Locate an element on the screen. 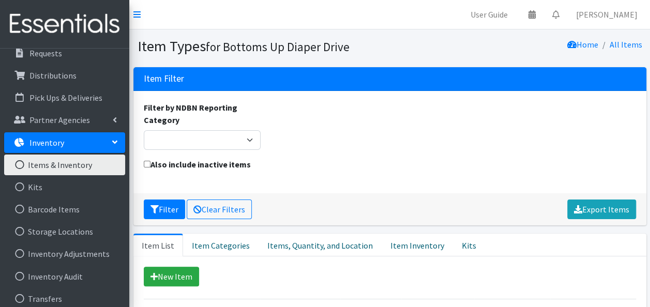 The image size is (650, 307). a: Partner Agencies is located at coordinates (65, 120).